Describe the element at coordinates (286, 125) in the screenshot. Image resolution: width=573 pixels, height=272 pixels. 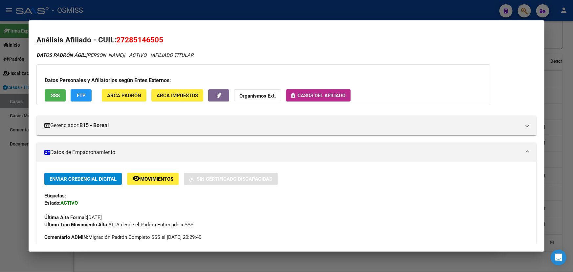
I see `mat-expansion-panel-header: Gerenciador:B15 - Boreal` at that location.